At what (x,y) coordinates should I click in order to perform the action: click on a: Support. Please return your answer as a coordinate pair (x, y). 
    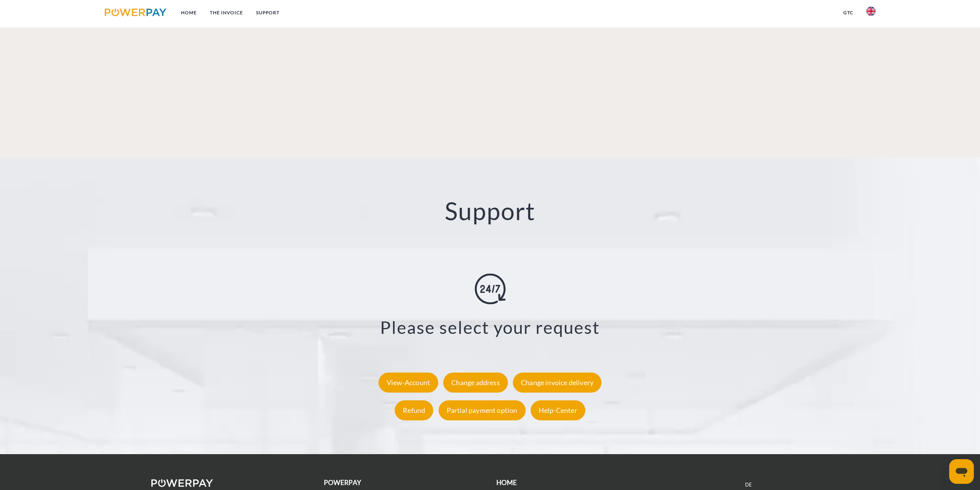
    Looking at the image, I should click on (268, 13).